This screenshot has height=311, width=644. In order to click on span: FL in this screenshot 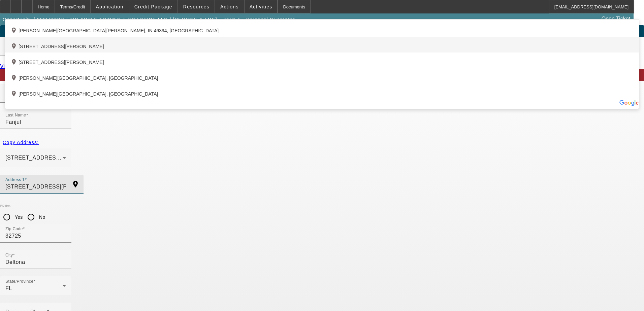, I will do `click(9, 288)`.